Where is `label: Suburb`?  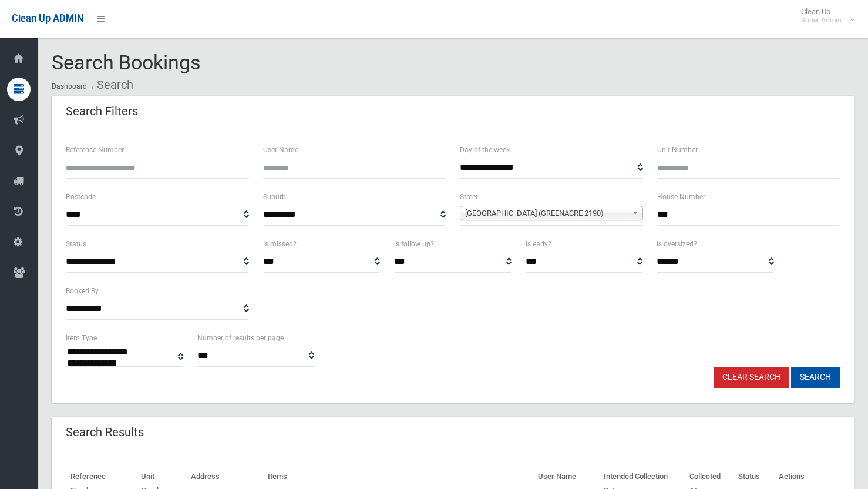
label: Suburb is located at coordinates (274, 197).